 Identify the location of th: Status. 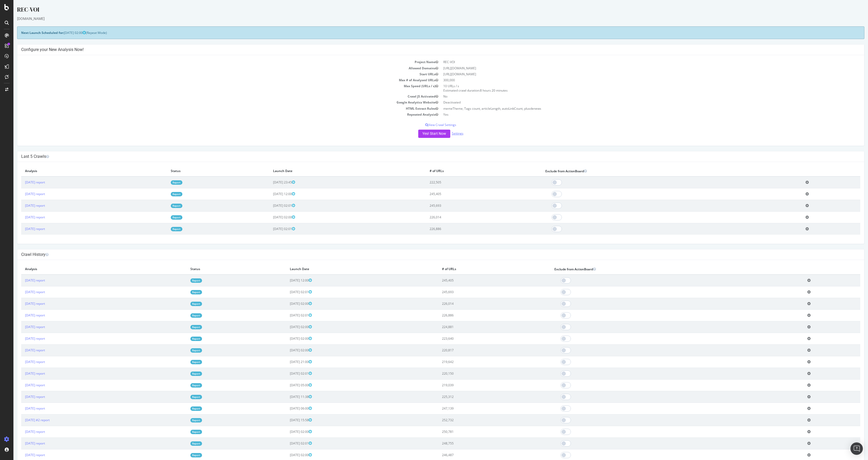
(204, 171).